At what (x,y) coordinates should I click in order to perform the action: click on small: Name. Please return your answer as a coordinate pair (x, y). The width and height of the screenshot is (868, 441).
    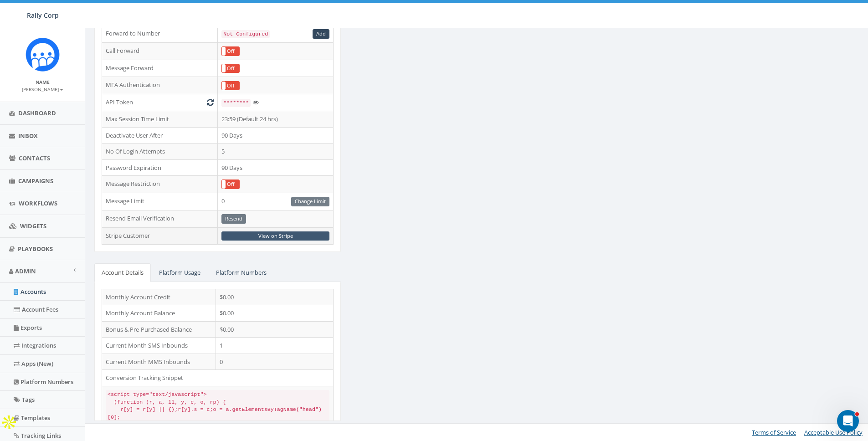
    Looking at the image, I should click on (43, 82).